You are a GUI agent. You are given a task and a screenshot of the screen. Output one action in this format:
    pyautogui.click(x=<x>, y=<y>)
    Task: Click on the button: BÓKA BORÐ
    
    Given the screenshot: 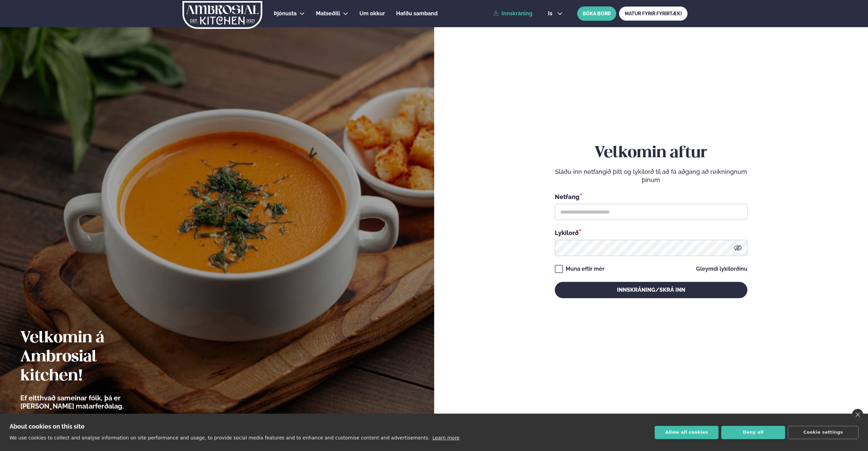 What is the action you would take?
    pyautogui.click(x=597, y=14)
    